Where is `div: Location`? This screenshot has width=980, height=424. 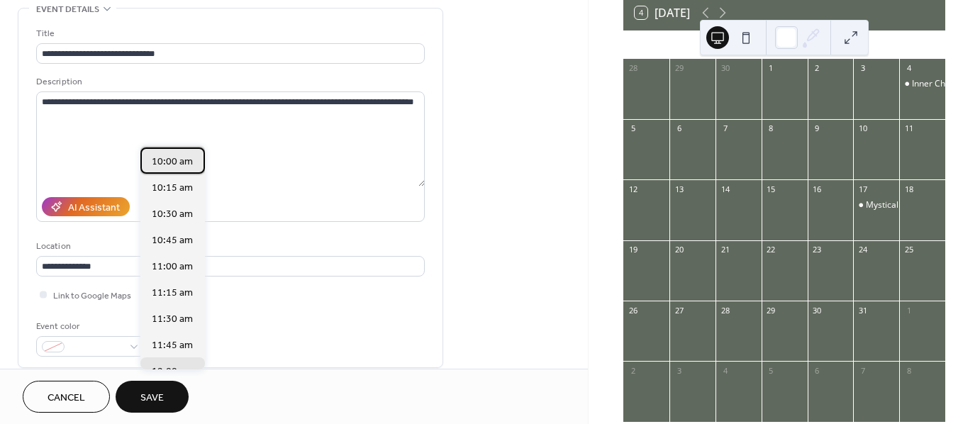
div: Location is located at coordinates (229, 246).